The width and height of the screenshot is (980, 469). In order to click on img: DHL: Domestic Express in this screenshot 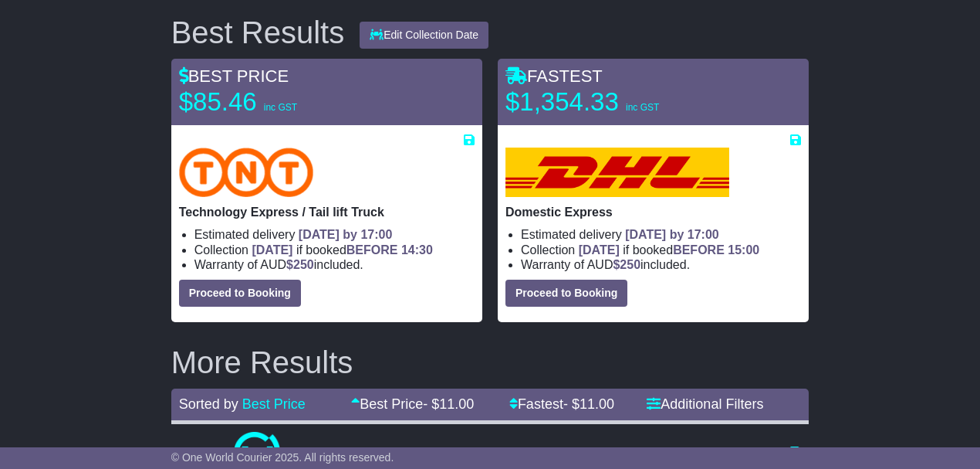, I will do `click(617, 172)`.